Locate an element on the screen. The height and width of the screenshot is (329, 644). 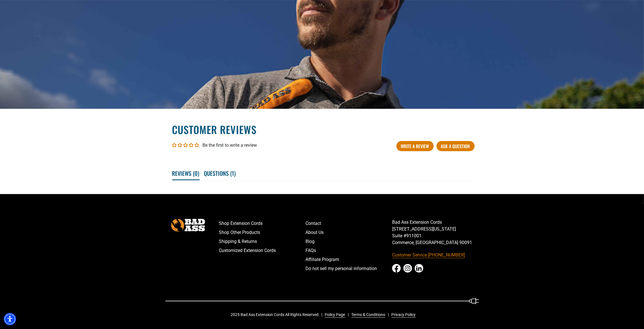
a: Policy Page is located at coordinates (334, 315).